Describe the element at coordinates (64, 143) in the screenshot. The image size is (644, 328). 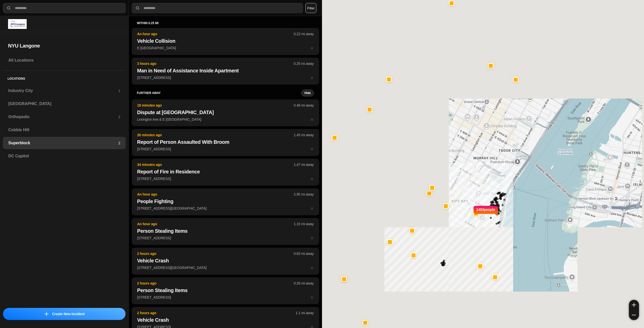
I see `a: Superblock2` at that location.